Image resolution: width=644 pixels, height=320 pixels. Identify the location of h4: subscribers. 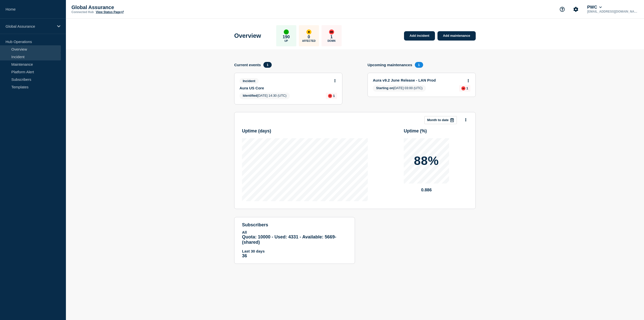
(295, 224).